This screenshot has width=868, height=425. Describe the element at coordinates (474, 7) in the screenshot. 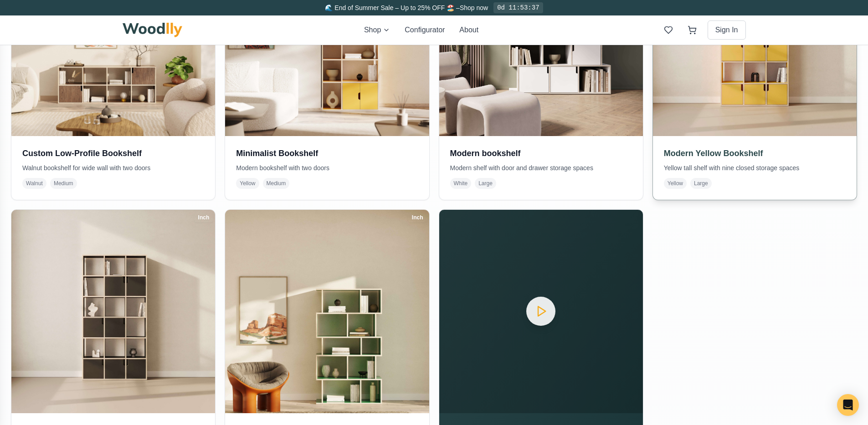

I see `a: Shop now` at that location.